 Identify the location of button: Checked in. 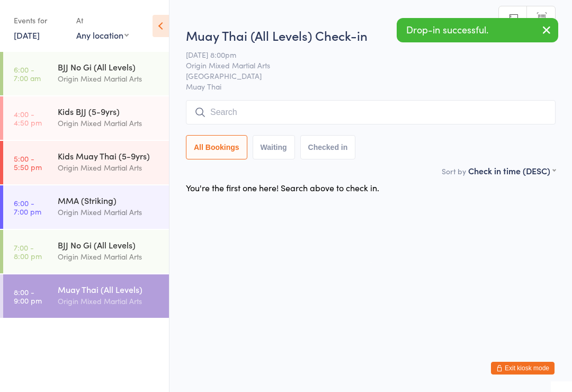
(328, 148).